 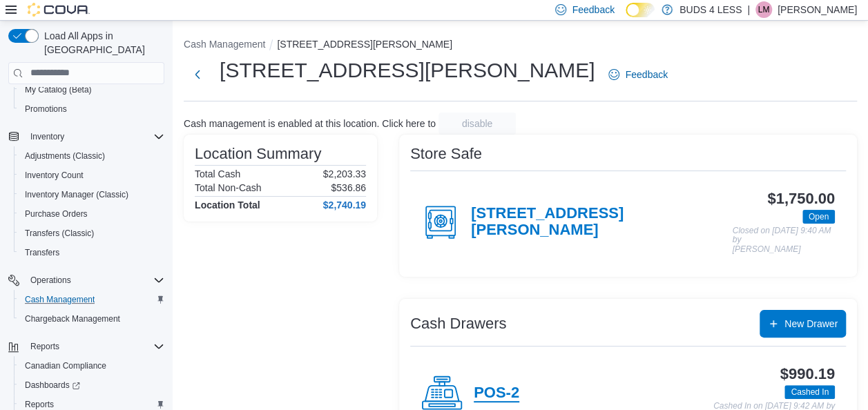 I want to click on h4: Location Total, so click(x=227, y=205).